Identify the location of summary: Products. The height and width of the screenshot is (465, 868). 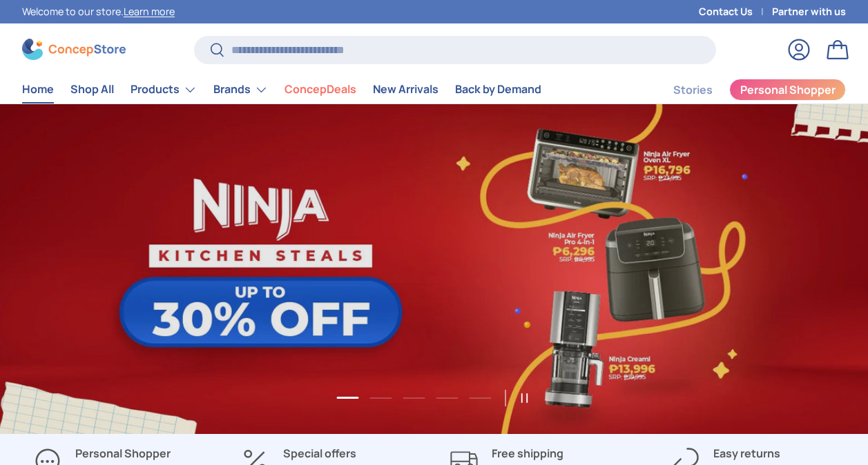
(164, 90).